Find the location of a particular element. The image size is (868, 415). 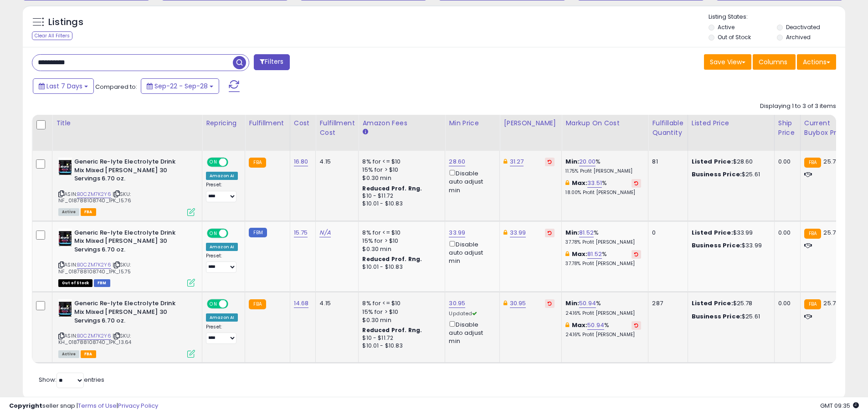

a: N/A is located at coordinates (325, 233).